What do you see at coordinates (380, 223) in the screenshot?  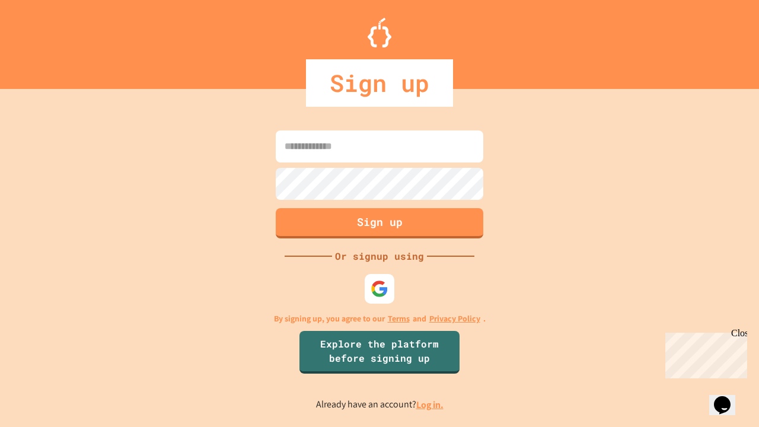 I see `button: Sign up` at bounding box center [380, 223].